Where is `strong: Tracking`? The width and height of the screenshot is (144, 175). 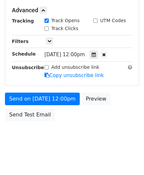
strong: Tracking is located at coordinates (23, 21).